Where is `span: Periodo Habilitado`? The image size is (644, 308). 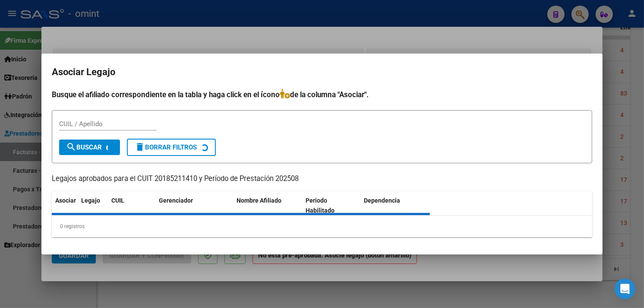 span: Periodo Habilitado is located at coordinates (321, 205).